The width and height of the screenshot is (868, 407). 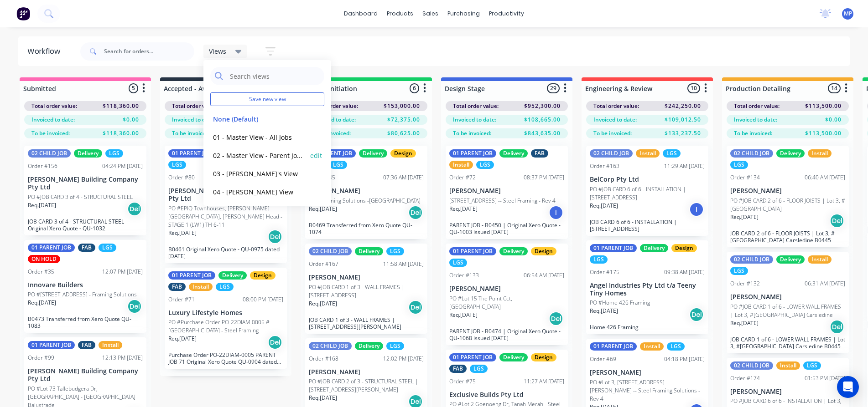 What do you see at coordinates (463, 177) in the screenshot?
I see `div: Order #72` at bounding box center [463, 177].